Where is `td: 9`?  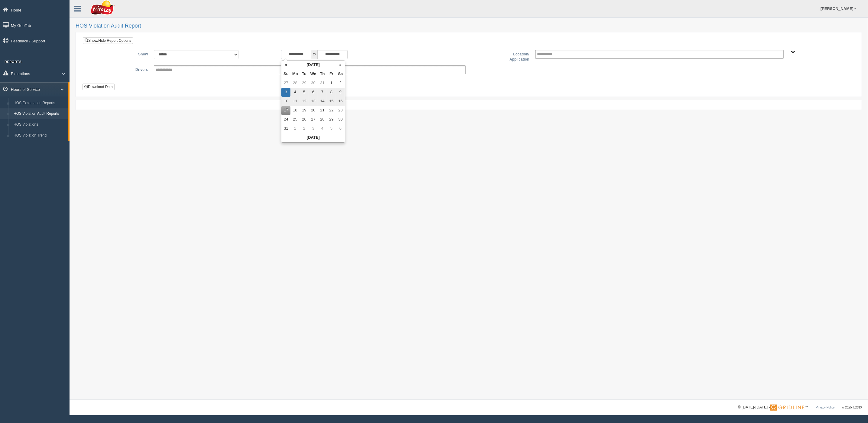
td: 9 is located at coordinates (341, 93).